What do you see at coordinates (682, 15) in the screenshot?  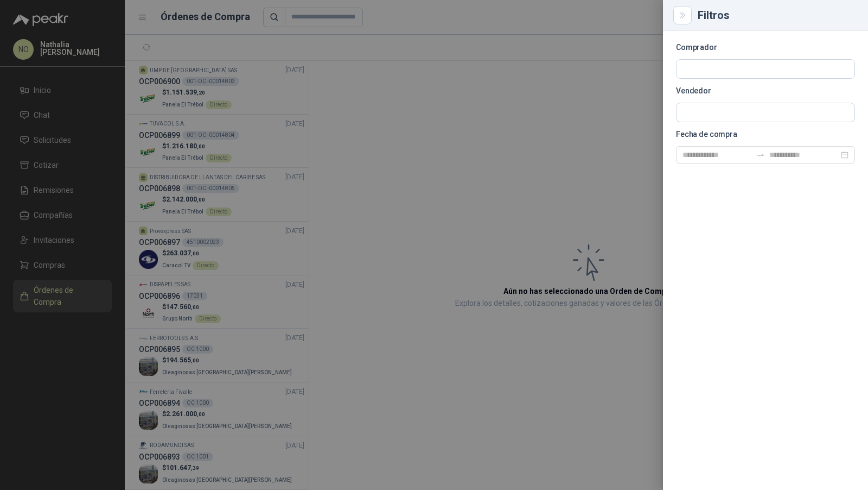 I see `button: Close` at bounding box center [682, 15].